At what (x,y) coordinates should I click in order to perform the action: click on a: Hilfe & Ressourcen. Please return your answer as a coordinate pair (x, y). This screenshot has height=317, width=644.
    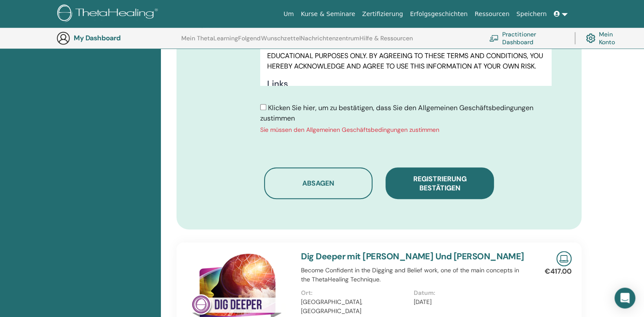
    Looking at the image, I should click on (386, 42).